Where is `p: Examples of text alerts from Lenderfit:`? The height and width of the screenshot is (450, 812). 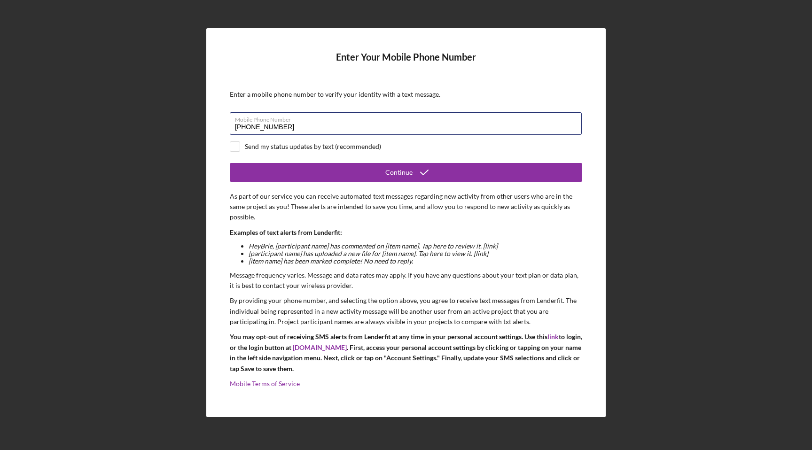 p: Examples of text alerts from Lenderfit: is located at coordinates (406, 233).